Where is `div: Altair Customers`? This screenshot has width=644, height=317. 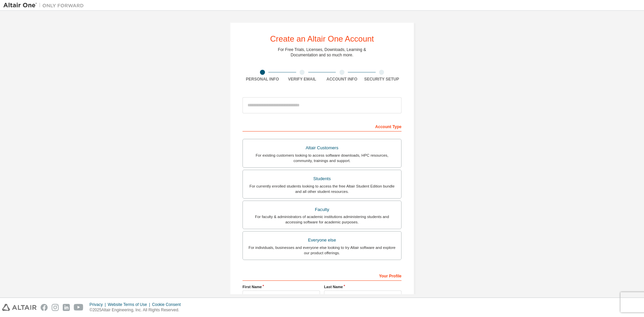
div: Altair Customers is located at coordinates (322, 148).